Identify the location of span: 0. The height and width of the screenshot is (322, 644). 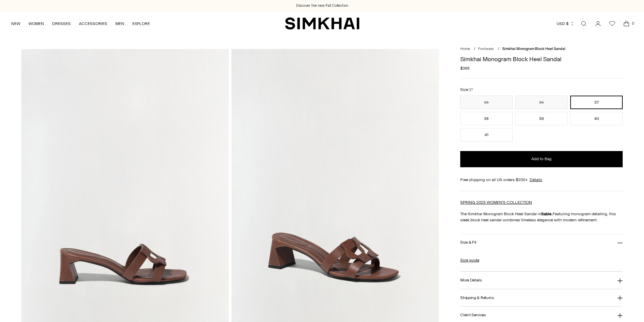
(633, 23).